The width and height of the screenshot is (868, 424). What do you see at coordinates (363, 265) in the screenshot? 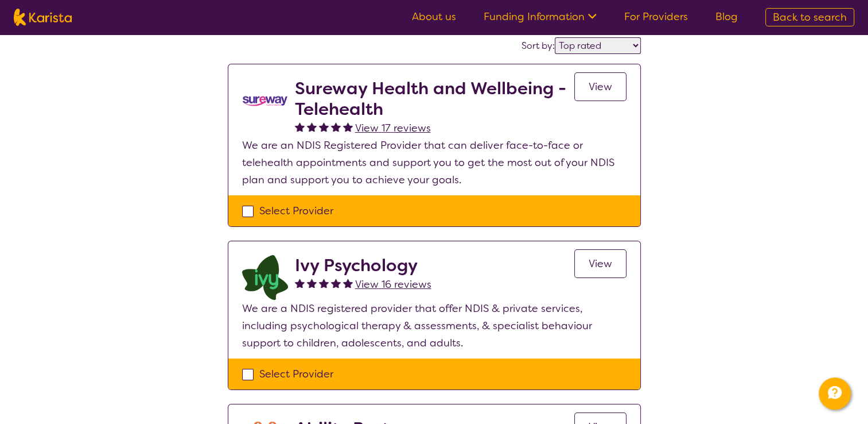
I see `h2: Ivy Psychology` at bounding box center [363, 265].